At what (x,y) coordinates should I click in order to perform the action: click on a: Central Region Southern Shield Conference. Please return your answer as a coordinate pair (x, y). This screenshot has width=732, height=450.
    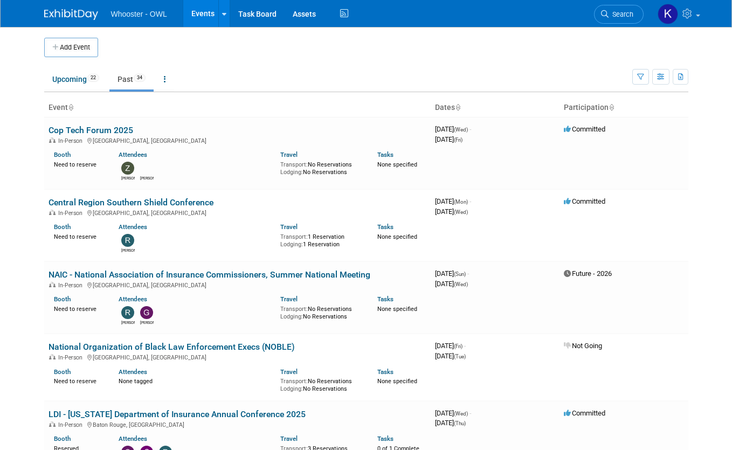
    Looking at the image, I should click on (131, 202).